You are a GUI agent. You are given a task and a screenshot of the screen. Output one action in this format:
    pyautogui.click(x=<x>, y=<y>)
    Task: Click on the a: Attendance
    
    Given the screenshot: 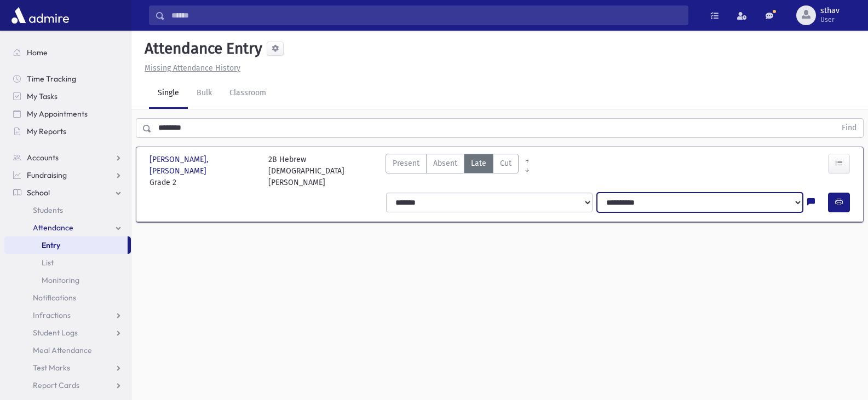 What is the action you would take?
    pyautogui.click(x=67, y=228)
    